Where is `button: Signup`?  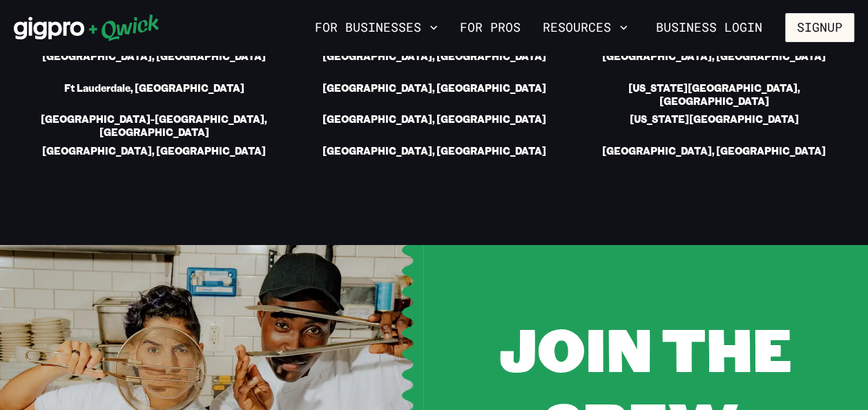 button: Signup is located at coordinates (820, 28).